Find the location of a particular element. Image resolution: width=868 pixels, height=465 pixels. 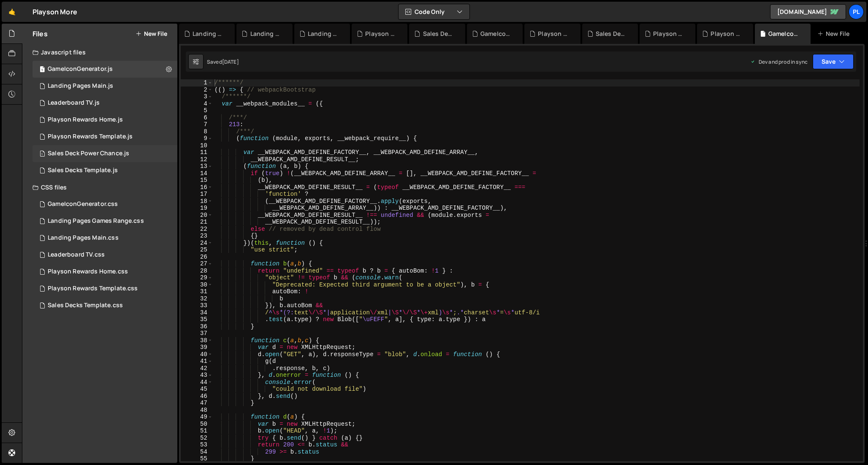

div: 39 is located at coordinates (197, 347).